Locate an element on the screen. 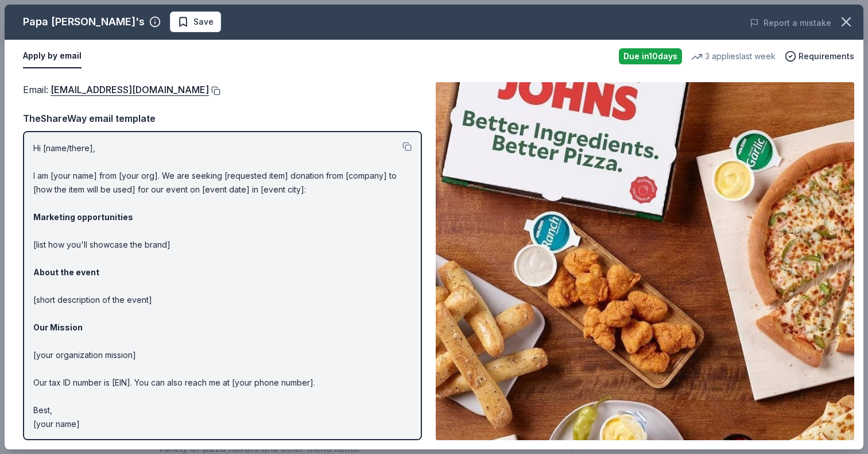 The width and height of the screenshot is (868, 454). button: Apply by email is located at coordinates (52, 57).